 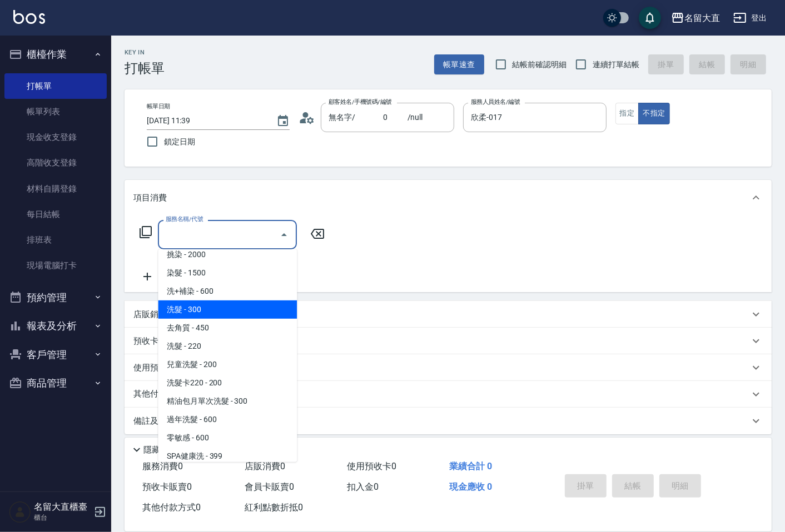 I want to click on div: 項目消費, so click(x=448, y=198).